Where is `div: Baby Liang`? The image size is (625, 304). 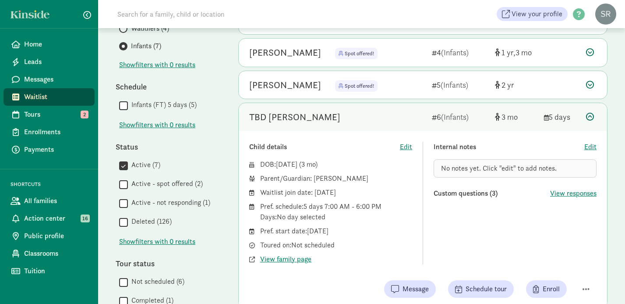
div: Baby Liang is located at coordinates (285, 53).